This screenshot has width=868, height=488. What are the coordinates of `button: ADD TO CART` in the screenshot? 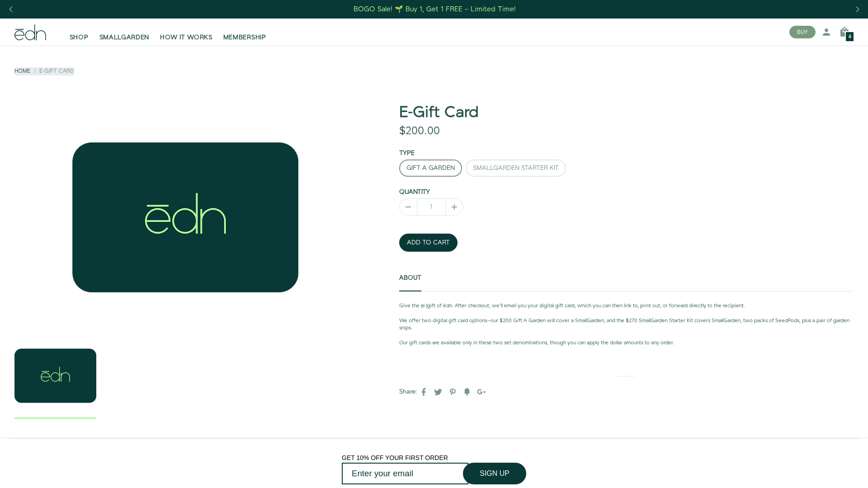 It's located at (428, 243).